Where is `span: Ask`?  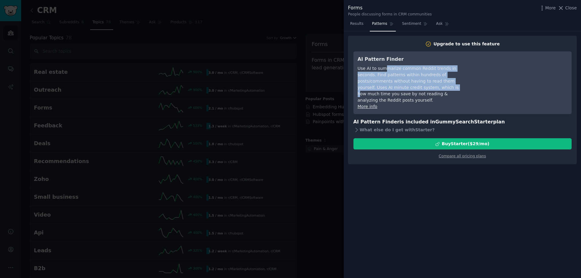
span: Ask is located at coordinates (439, 24).